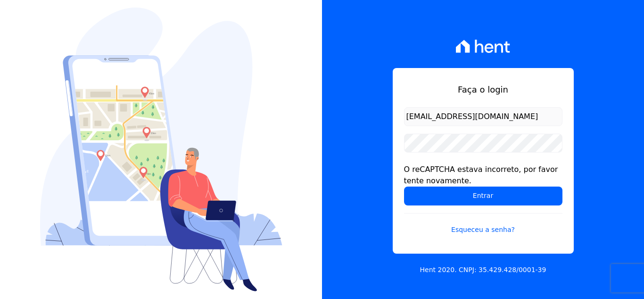 The height and width of the screenshot is (299, 644). I want to click on input: Entrar, so click(484, 196).